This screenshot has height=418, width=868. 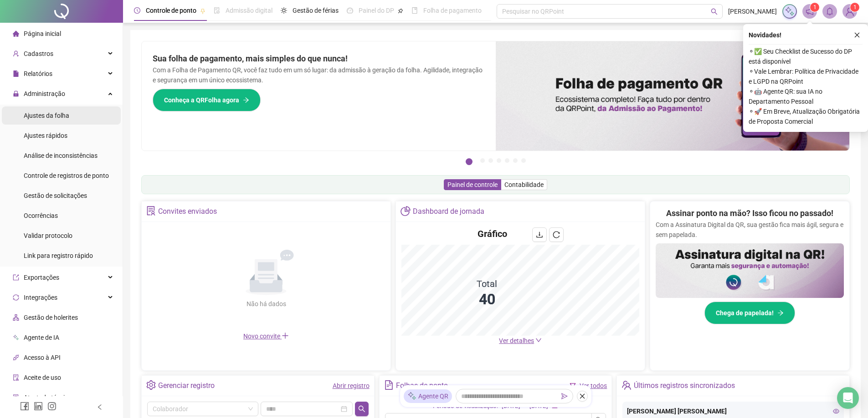 I want to click on span: apartment, so click(x=16, y=318).